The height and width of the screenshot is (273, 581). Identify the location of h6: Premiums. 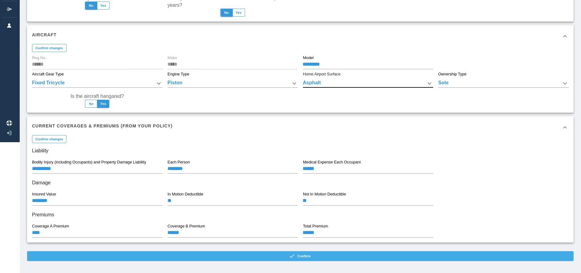
(300, 215).